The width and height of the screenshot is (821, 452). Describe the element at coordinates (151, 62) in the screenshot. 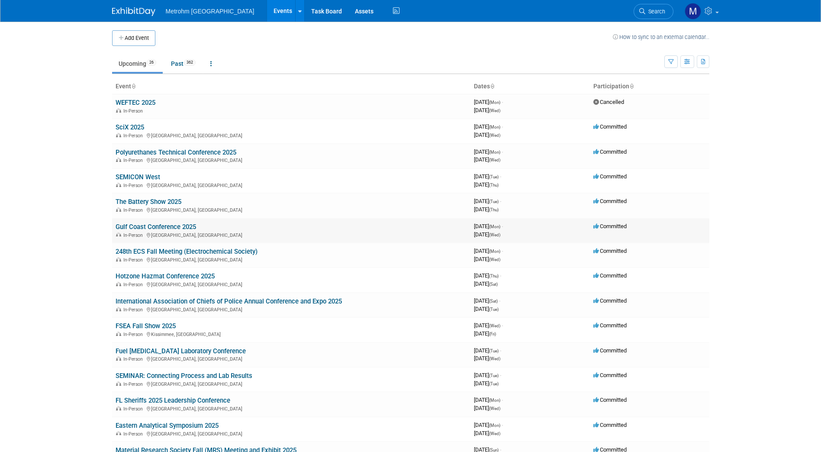

I see `span: 26` at that location.